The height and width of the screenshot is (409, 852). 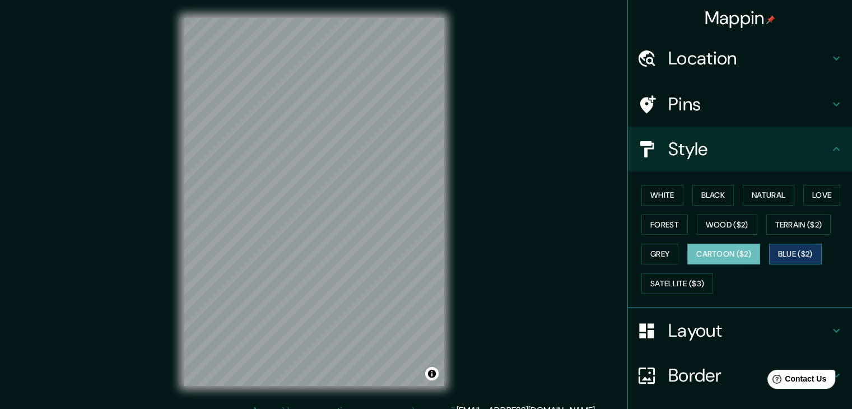 I want to click on div: Location, so click(x=740, y=58).